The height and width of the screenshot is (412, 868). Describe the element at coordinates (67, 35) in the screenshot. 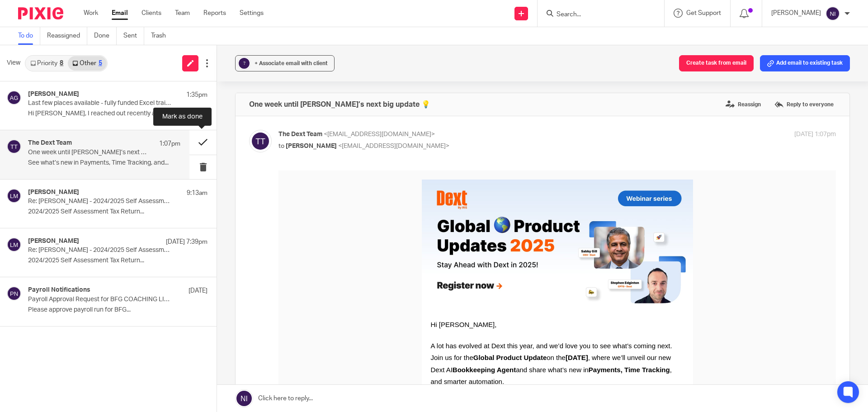

I see `a: Reassigned` at that location.